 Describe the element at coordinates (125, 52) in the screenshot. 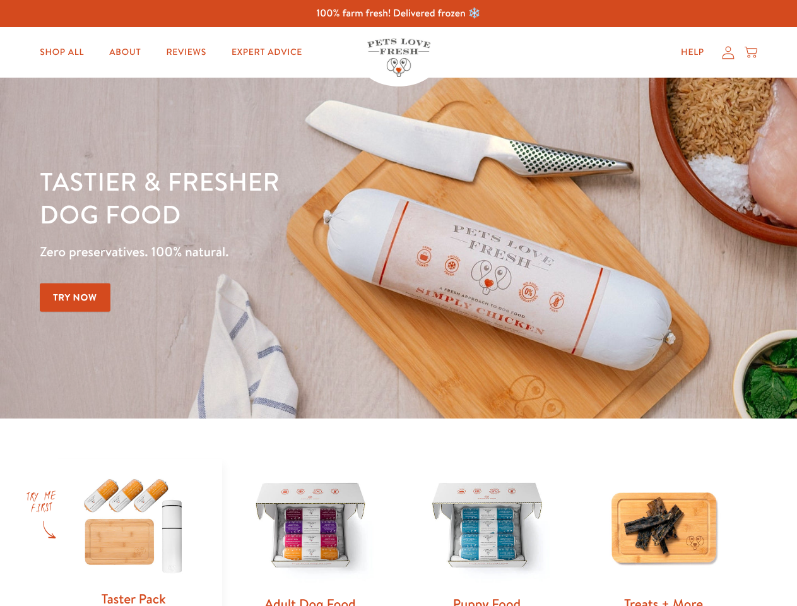

I see `a: About` at that location.